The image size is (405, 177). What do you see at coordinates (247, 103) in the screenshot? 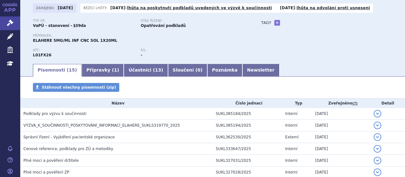
I see `th: Číslo jednací` at bounding box center [247, 103].